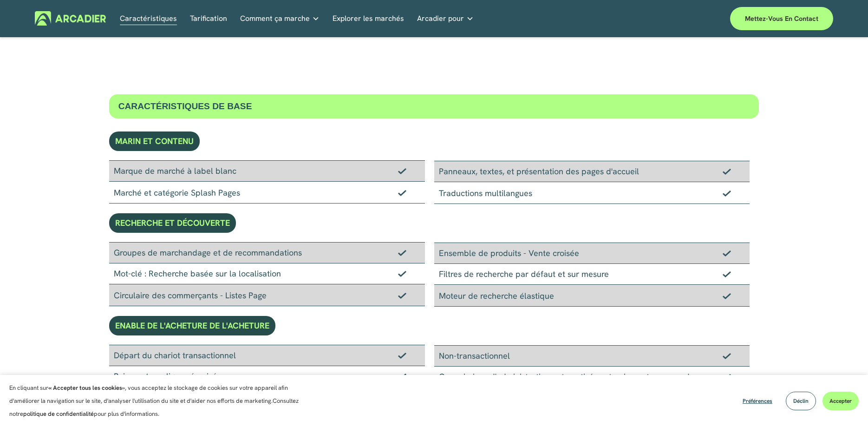  What do you see at coordinates (801, 401) in the screenshot?
I see `span: Déclin` at bounding box center [801, 401].